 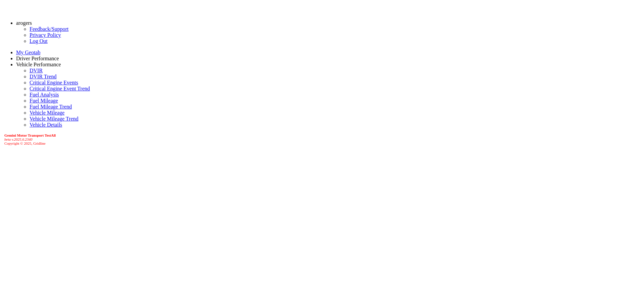 What do you see at coordinates (46, 124) in the screenshot?
I see `a: Vehicle Details` at bounding box center [46, 124].